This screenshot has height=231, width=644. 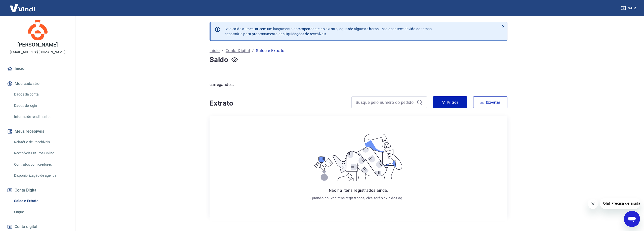 What do you see at coordinates (358, 191) in the screenshot?
I see `span: Não há itens registrados ainda.` at bounding box center [358, 191].